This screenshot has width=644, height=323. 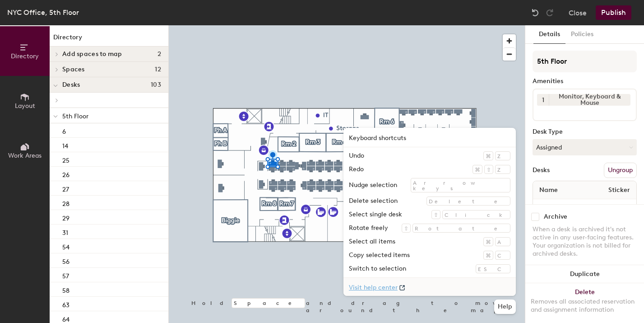 I want to click on p: 27, so click(x=65, y=188).